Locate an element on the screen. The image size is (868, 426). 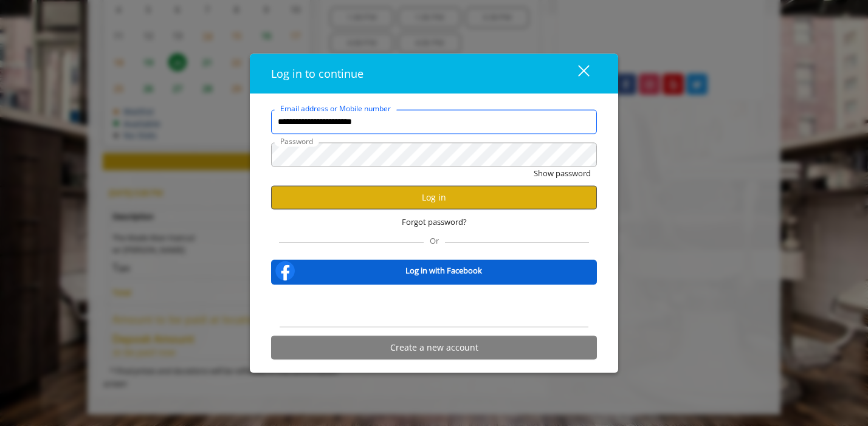
span: Or is located at coordinates (434, 240).